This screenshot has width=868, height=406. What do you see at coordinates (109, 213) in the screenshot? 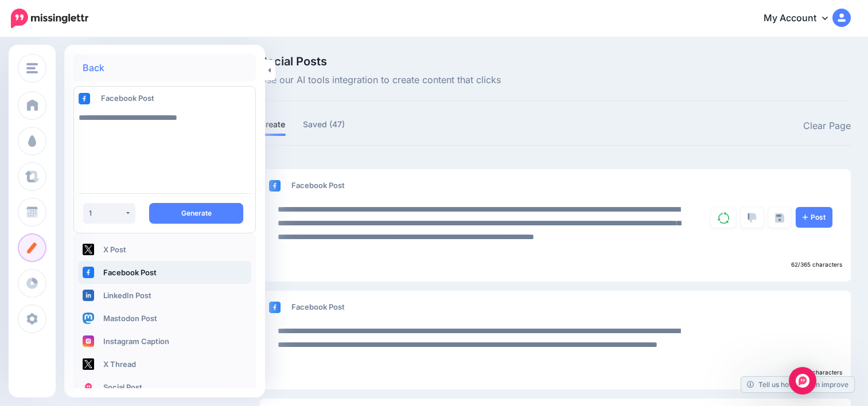
I see `button: 1` at bounding box center [109, 213].